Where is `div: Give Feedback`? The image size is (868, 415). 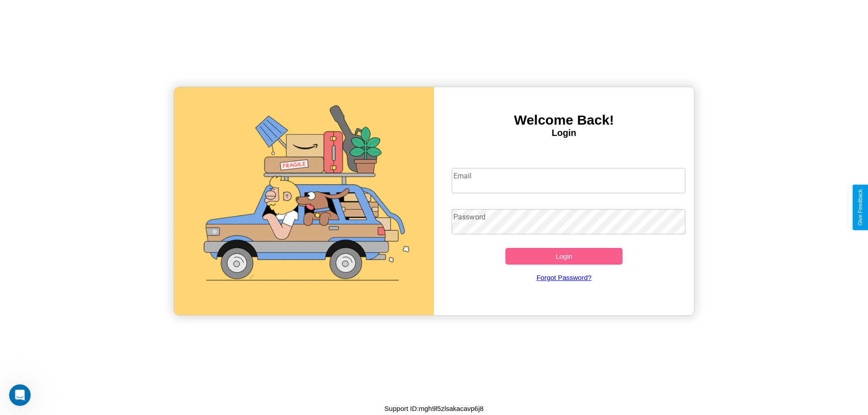
div: Give Feedback is located at coordinates (860, 208).